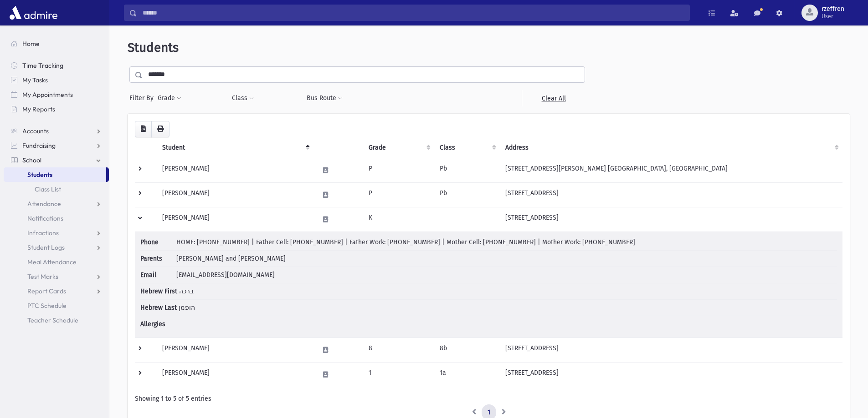 The width and height of the screenshot is (868, 418). I want to click on td: K, so click(399, 219).